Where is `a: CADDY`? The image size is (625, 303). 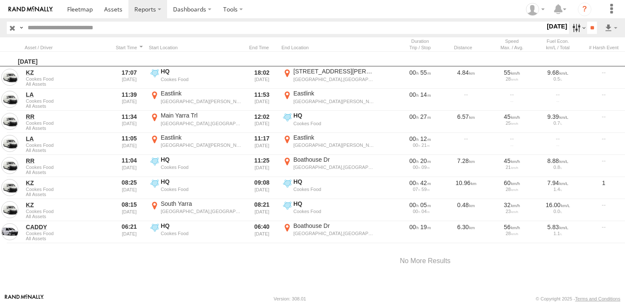
a: CADDY is located at coordinates (67, 227).